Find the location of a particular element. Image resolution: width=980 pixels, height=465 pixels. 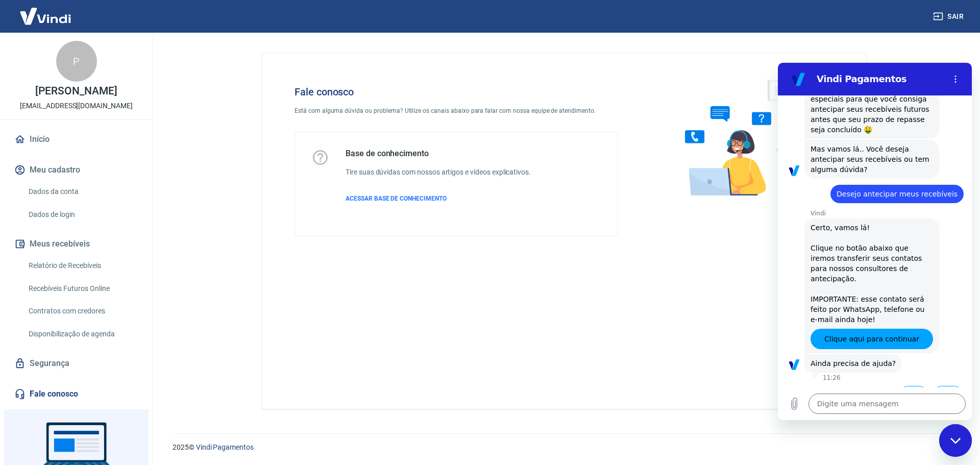

a: Relatório de Recebíveis is located at coordinates (82, 266).